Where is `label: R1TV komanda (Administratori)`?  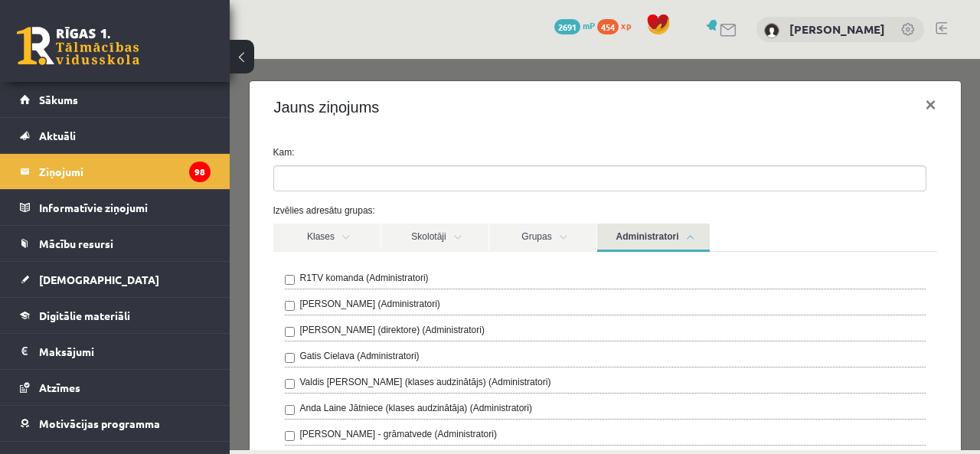
label: R1TV komanda (Administratori) is located at coordinates (135, 219).